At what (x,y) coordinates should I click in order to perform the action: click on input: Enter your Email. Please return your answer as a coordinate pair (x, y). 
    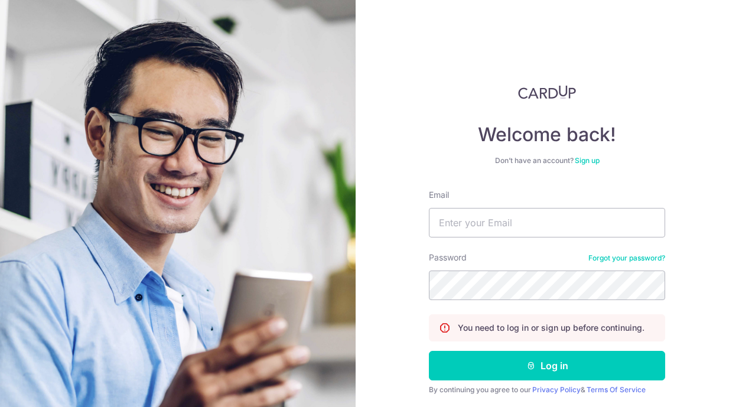
    Looking at the image, I should click on (547, 223).